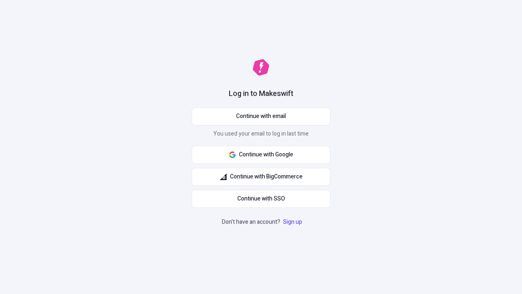 This screenshot has height=294, width=522. What do you see at coordinates (261, 136) in the screenshot?
I see `p: You used your email to log in last time` at bounding box center [261, 136].